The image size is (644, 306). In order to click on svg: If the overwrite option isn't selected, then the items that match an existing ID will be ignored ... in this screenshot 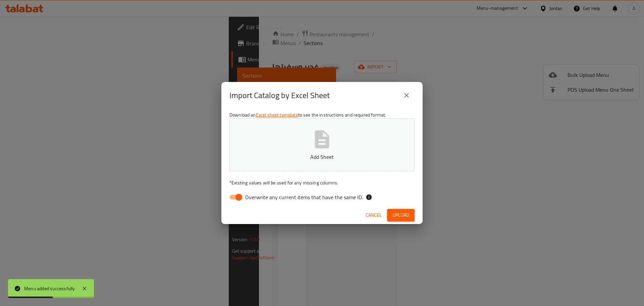, I will do `click(369, 197)`.